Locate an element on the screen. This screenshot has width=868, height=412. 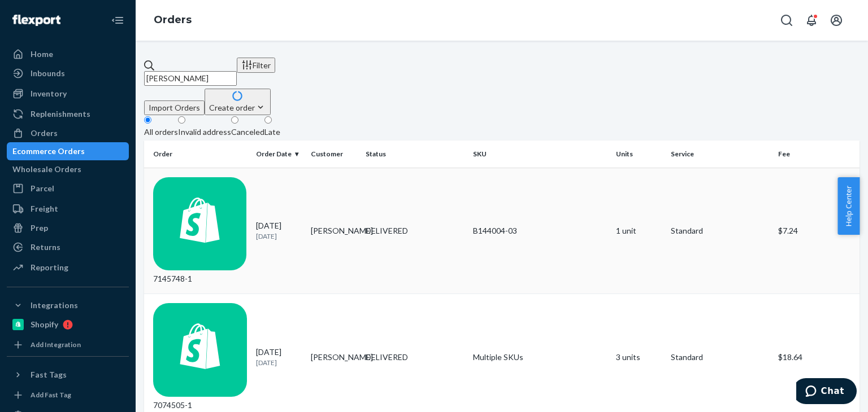
div: Parcel is located at coordinates (43, 189).